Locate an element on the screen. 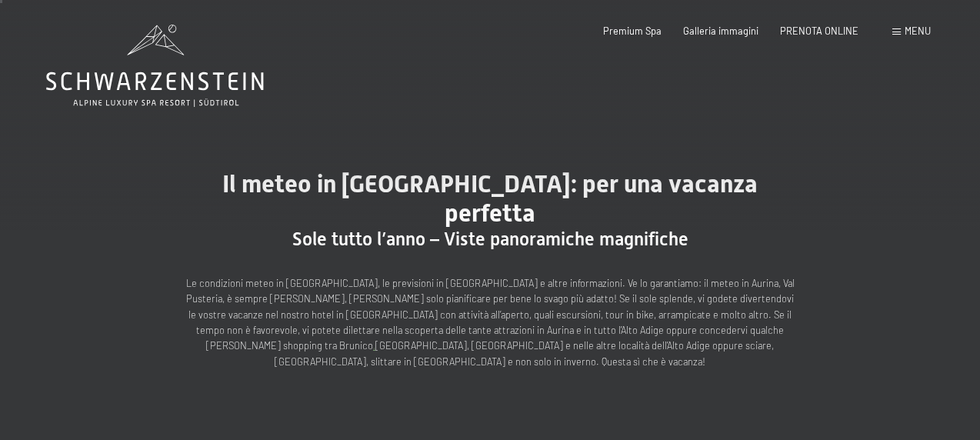  a: Galleria immagini is located at coordinates (721, 31).